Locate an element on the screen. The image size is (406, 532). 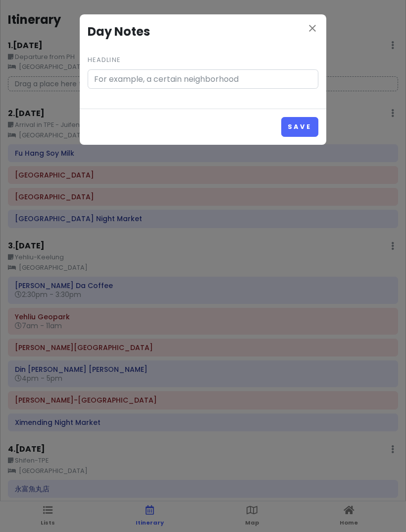
i: close is located at coordinates (312, 28).